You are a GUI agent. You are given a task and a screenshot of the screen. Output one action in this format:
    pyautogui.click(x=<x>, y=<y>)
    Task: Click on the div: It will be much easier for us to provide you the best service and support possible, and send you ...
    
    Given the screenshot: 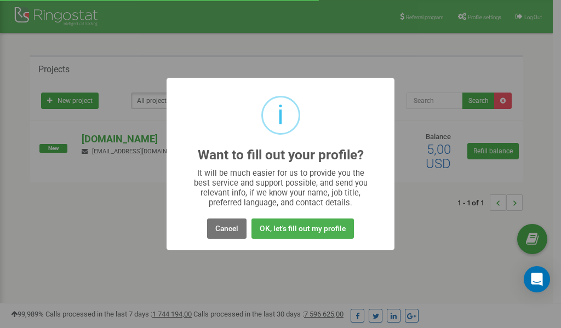 What is the action you would take?
    pyautogui.click(x=280, y=188)
    